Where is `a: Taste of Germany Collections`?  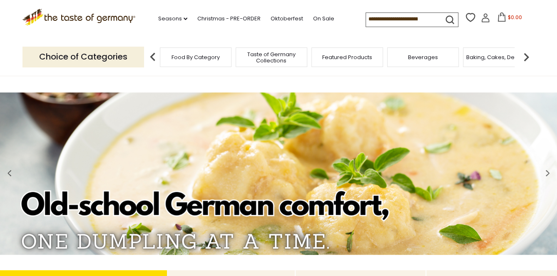
a: Taste of Germany Collections is located at coordinates (272, 57).